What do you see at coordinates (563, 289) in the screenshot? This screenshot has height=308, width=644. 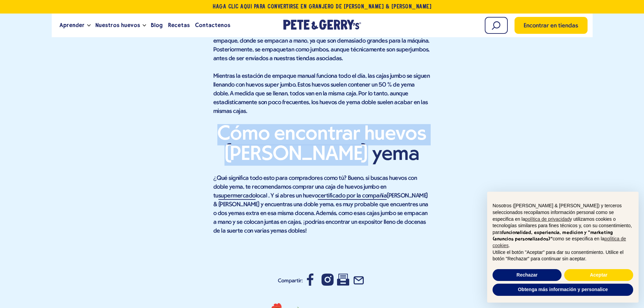 I see `font: Obtenga más información y personalice` at bounding box center [563, 289].